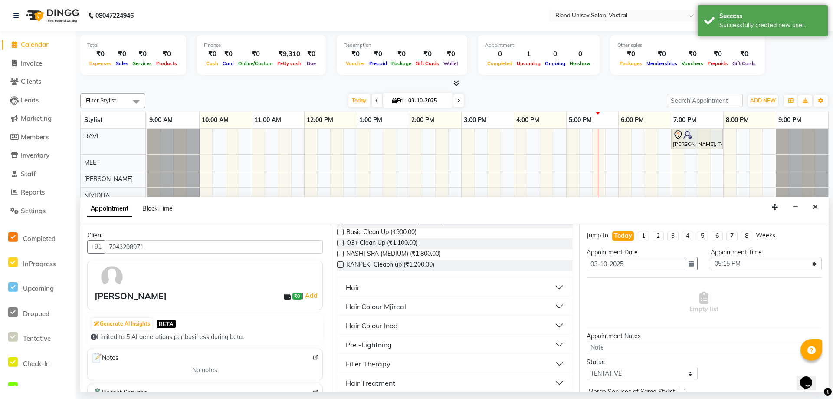 This screenshot has width=833, height=399. I want to click on div: Appointment, so click(539, 45).